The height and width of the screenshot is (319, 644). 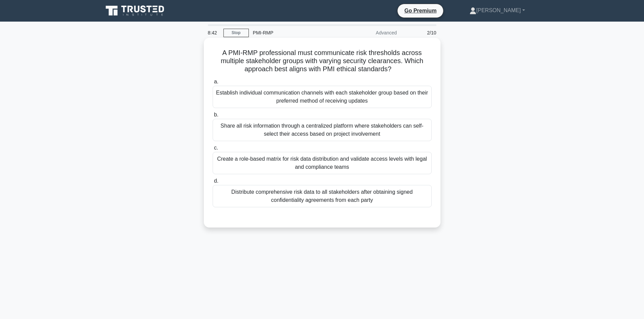 I want to click on span: d., so click(x=216, y=181).